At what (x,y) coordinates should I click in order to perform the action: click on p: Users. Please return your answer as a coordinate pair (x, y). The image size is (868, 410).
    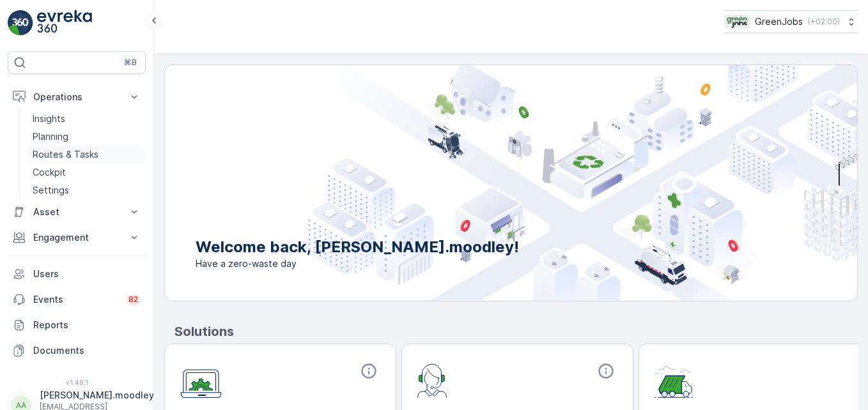
    Looking at the image, I should click on (87, 274).